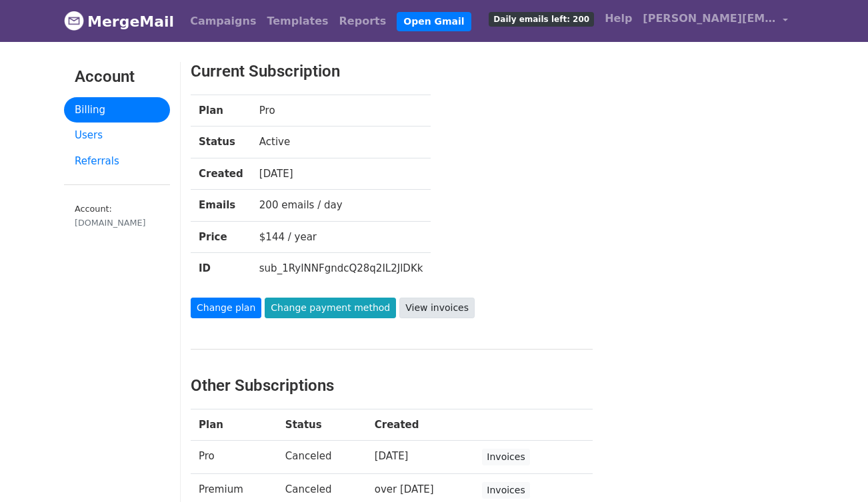  What do you see at coordinates (471, 71) in the screenshot?
I see `h3: Current Subscription` at bounding box center [471, 71].